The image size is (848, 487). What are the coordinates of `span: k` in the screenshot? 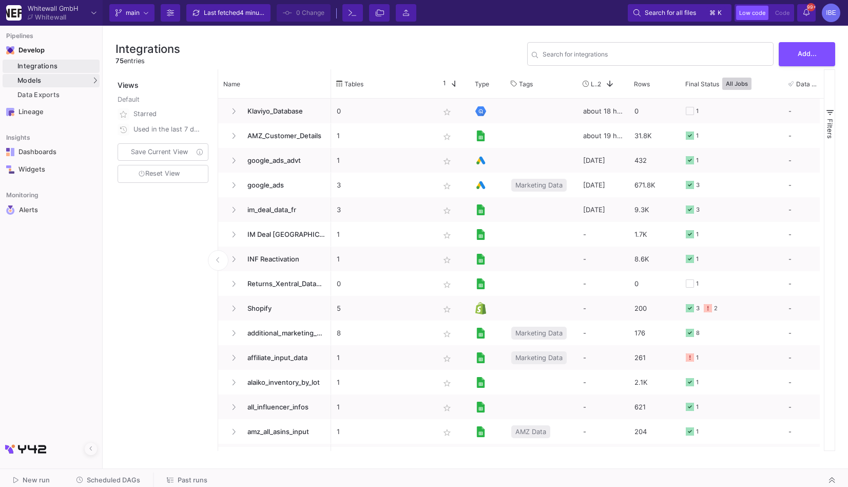 It's located at (720, 13).